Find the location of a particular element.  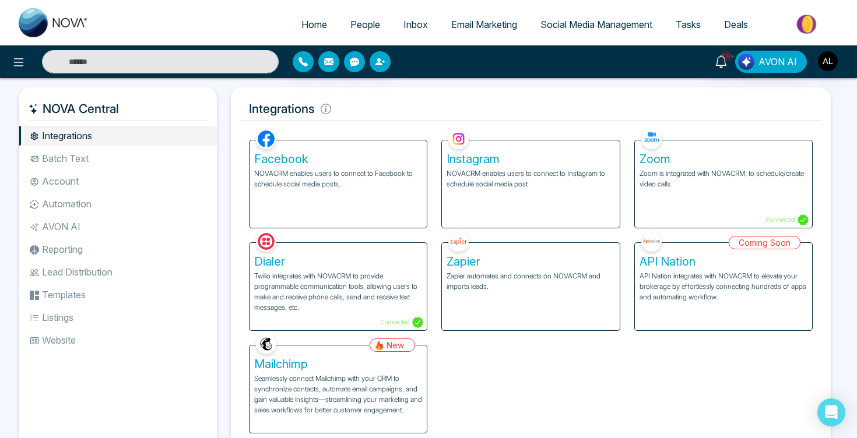

img: Zoom is located at coordinates (651, 139).